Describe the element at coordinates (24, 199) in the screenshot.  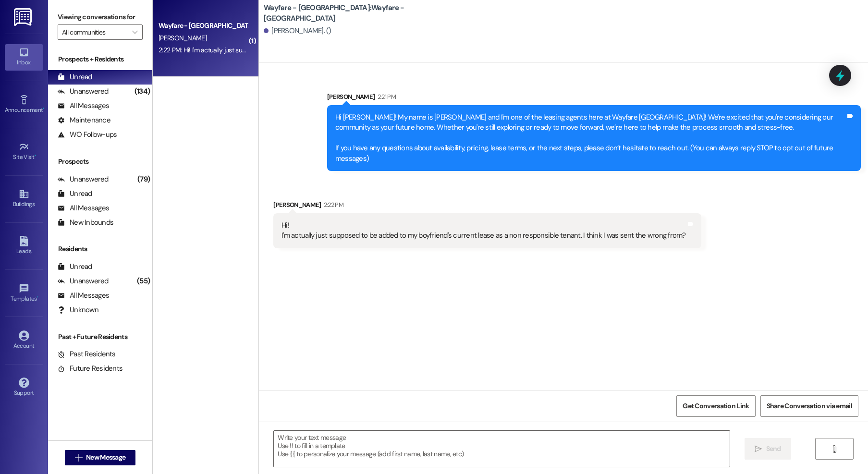
I see `a: Buildings` at that location.